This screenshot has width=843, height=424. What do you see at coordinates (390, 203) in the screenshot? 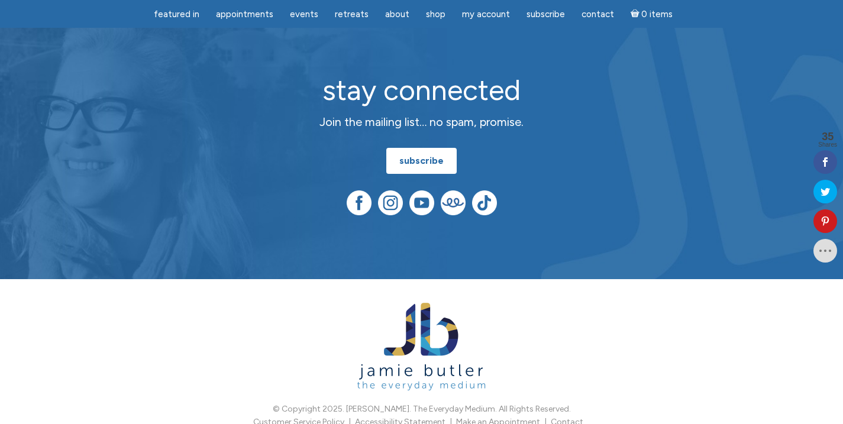
I see `img: Instagram` at bounding box center [390, 203].